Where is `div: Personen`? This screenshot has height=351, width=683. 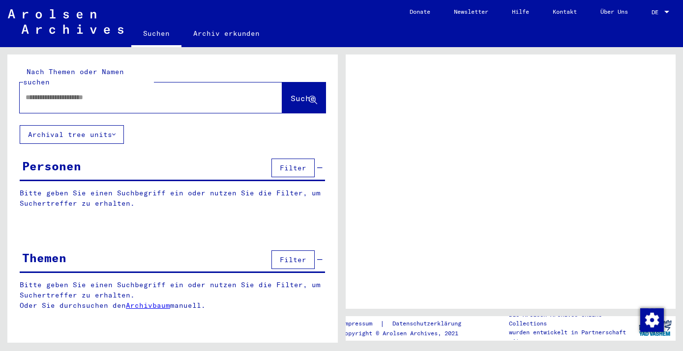
div: Personen is located at coordinates (52, 166).